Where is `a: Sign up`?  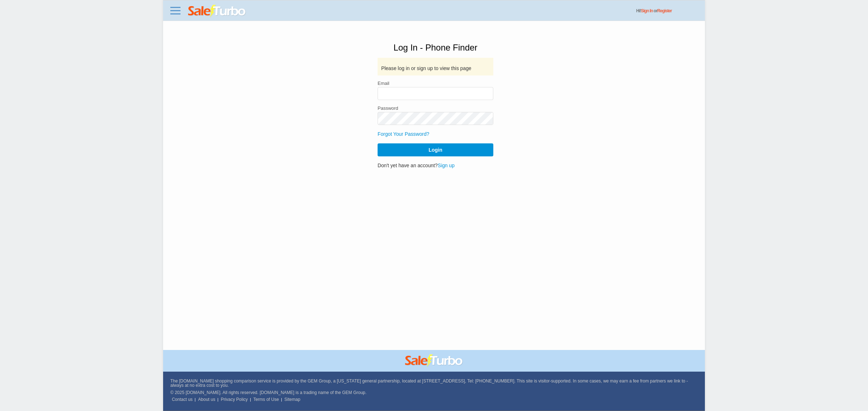 a: Sign up is located at coordinates (446, 166).